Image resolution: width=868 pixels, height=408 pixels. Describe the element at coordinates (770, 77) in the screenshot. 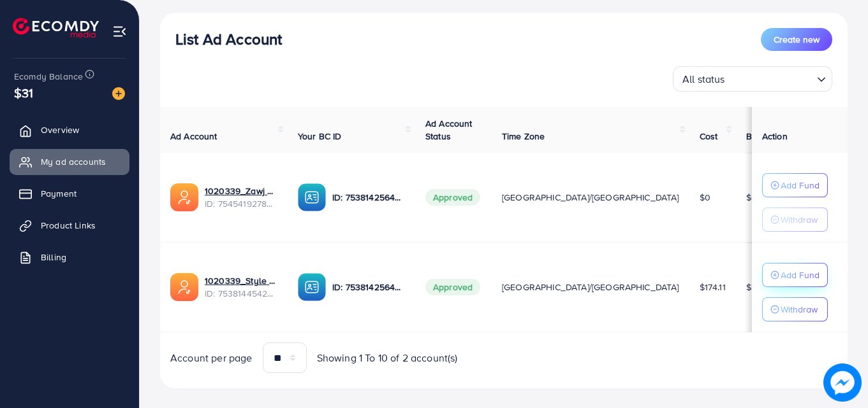

I see `input: Search for option` at that location.